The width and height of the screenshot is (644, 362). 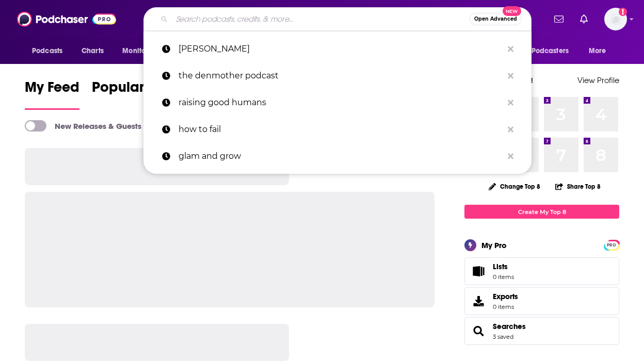 I want to click on img: User Profile, so click(x=615, y=19).